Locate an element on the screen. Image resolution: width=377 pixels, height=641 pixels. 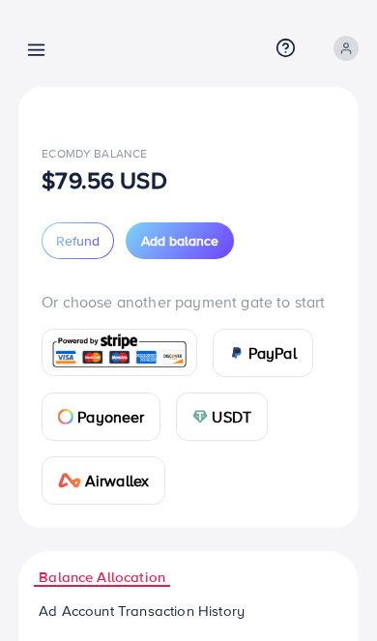
span: Airwallex is located at coordinates (117, 481).